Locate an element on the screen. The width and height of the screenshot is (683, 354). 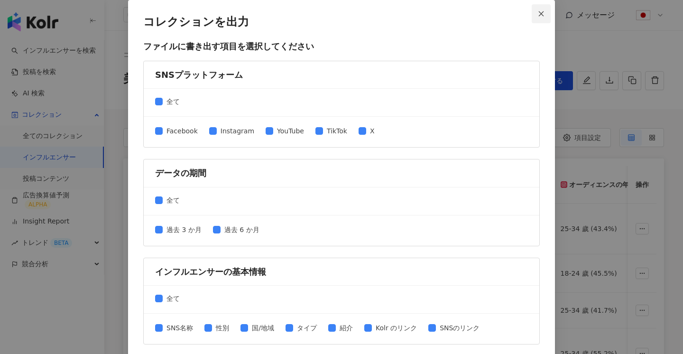
span: close is located at coordinates (541, 14).